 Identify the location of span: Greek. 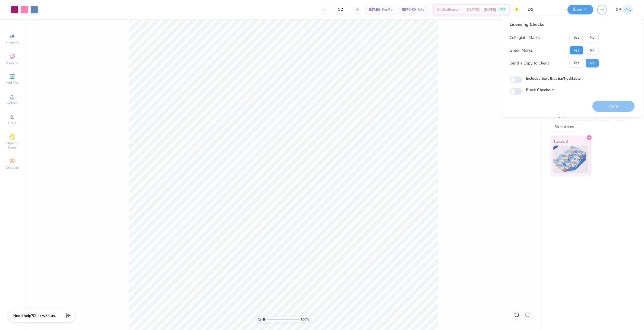
(12, 123).